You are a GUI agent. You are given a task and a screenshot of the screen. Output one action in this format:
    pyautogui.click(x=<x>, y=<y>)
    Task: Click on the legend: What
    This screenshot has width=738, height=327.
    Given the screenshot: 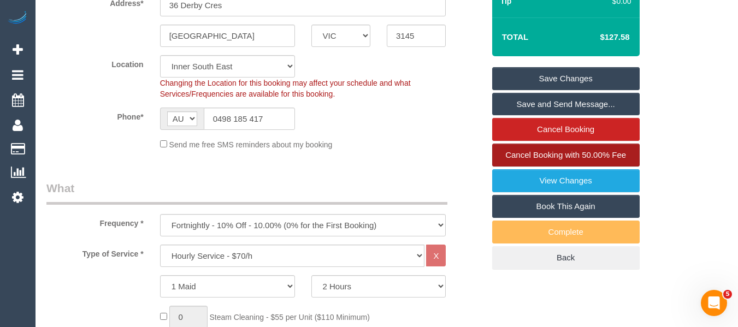 What is the action you would take?
    pyautogui.click(x=247, y=192)
    